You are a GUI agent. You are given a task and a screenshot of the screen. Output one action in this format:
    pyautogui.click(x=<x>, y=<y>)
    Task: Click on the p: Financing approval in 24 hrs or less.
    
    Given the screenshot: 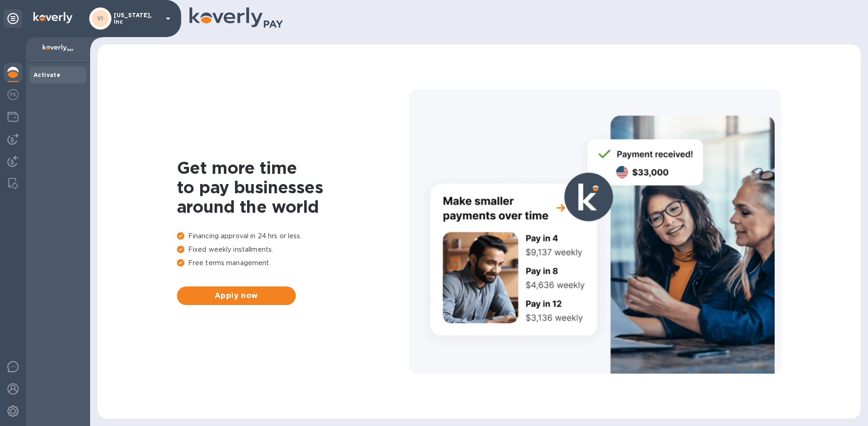 What is the action you would take?
    pyautogui.click(x=293, y=236)
    